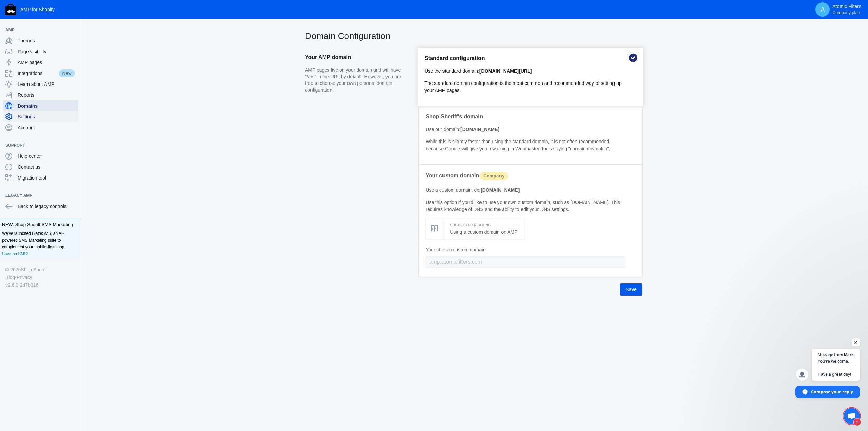  Describe the element at coordinates (40, 52) in the screenshot. I see `a: Page visibility` at that location.